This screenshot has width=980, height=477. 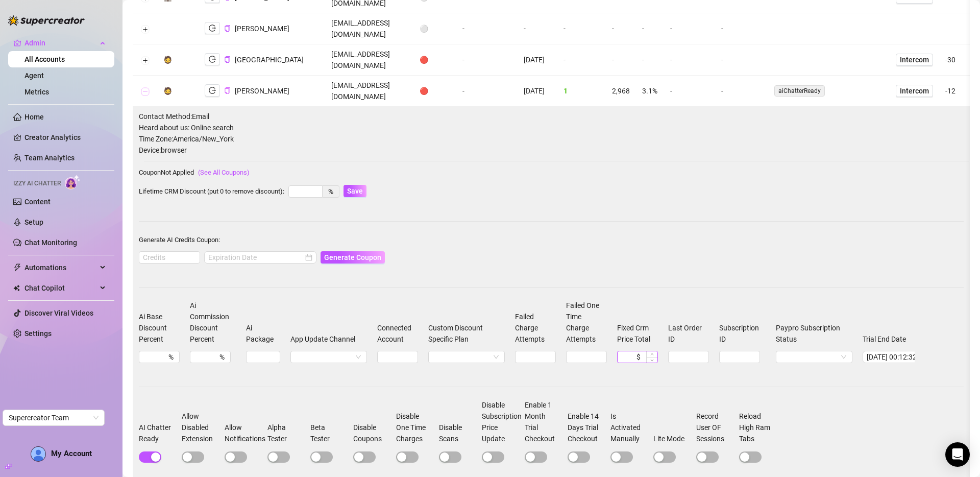 What do you see at coordinates (37, 183) in the screenshot?
I see `span: Izzy AI Chatter` at bounding box center [37, 183].